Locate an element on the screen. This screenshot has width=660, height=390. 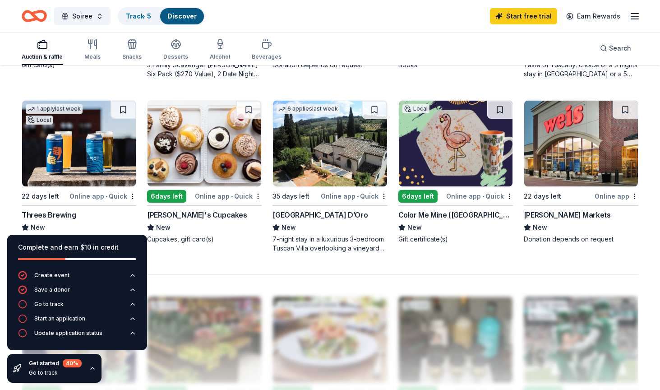
div: Gift card(s) is located at coordinates (79, 65).